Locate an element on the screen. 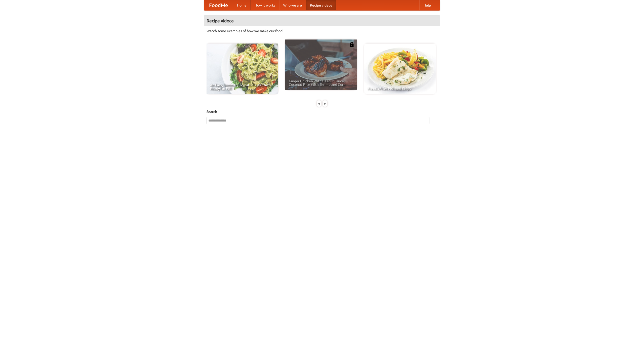 Image resolution: width=644 pixels, height=356 pixels. p: Watch some examples of how we make our food! is located at coordinates (322, 31).